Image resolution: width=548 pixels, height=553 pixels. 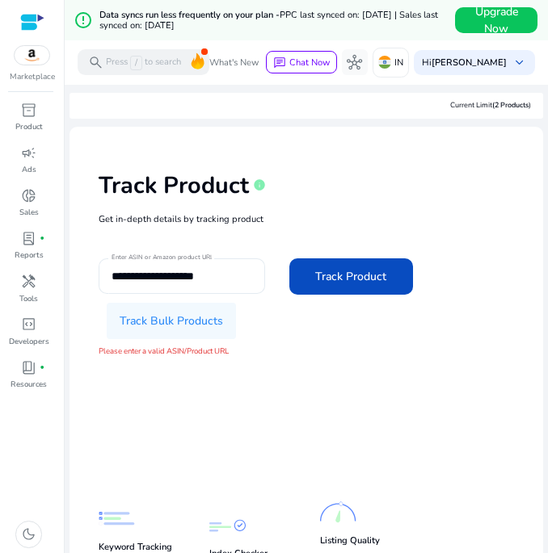 What do you see at coordinates (385, 62) in the screenshot?
I see `img: in.svg` at bounding box center [385, 62].